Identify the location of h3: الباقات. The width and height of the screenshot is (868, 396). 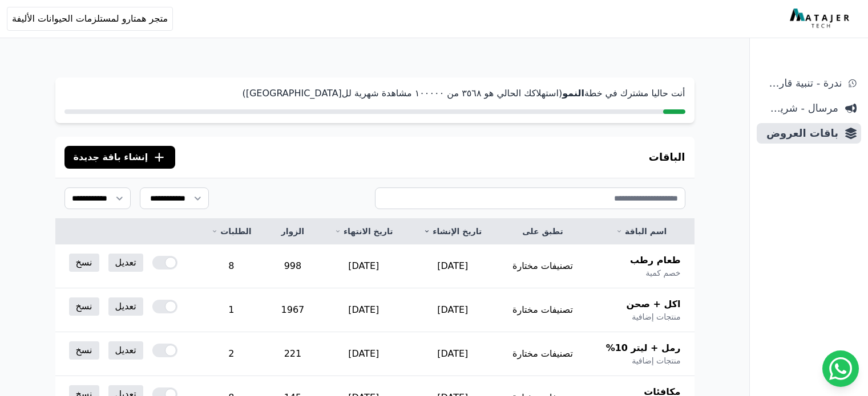
(667, 157).